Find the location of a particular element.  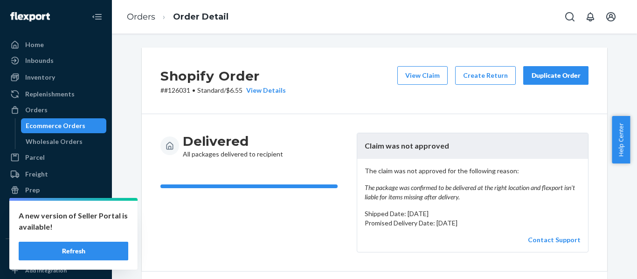

span: Standard is located at coordinates (210, 90).